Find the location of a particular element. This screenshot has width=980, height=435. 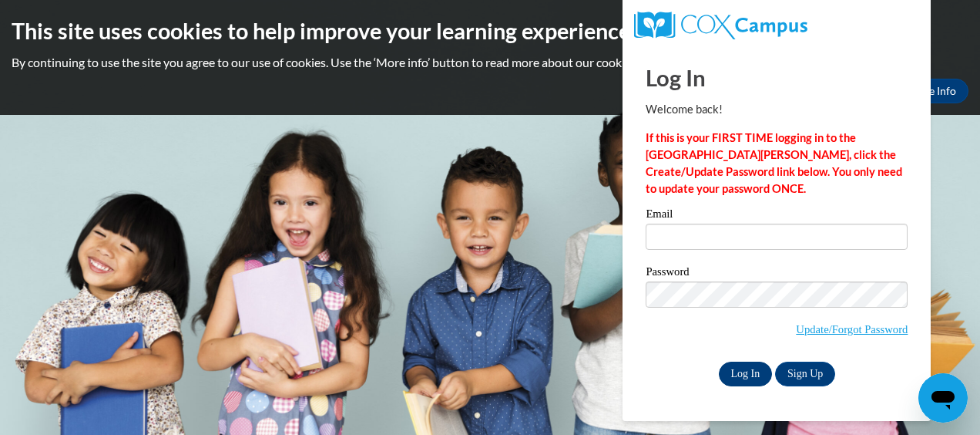

h1: Log In is located at coordinates (777, 77).